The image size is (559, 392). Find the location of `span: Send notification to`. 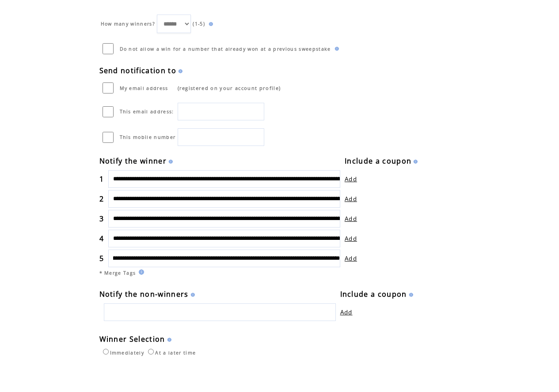

span: Send notification to is located at coordinates (138, 70).